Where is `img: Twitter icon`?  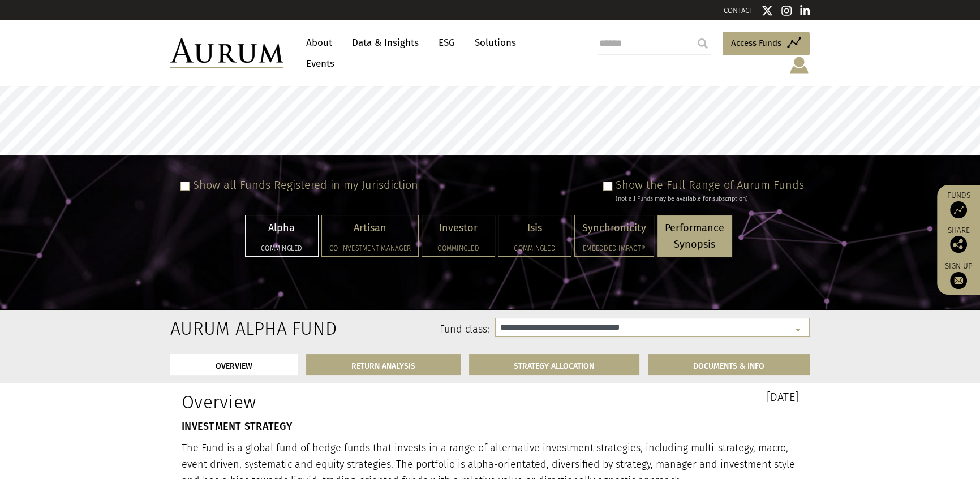
img: Twitter icon is located at coordinates (767, 11).